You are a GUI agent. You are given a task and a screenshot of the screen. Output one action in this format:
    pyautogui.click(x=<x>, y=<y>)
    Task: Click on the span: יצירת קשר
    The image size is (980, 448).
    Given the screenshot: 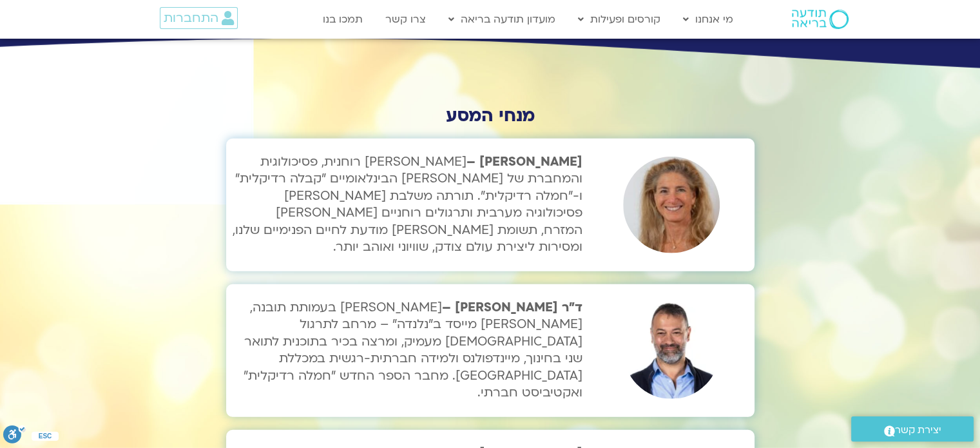 What is the action you would take?
    pyautogui.click(x=918, y=430)
    